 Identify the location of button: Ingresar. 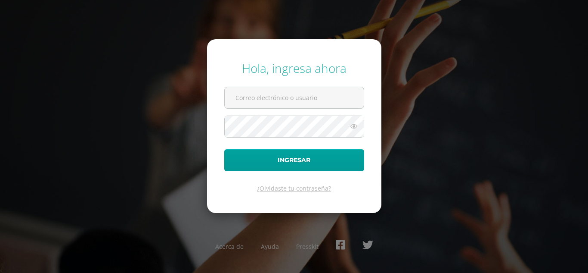
(294, 160).